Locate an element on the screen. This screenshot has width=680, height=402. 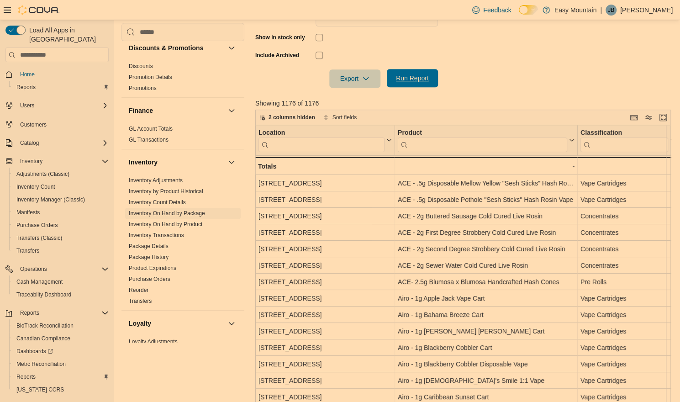
button: Manifests is located at coordinates (61, 212).